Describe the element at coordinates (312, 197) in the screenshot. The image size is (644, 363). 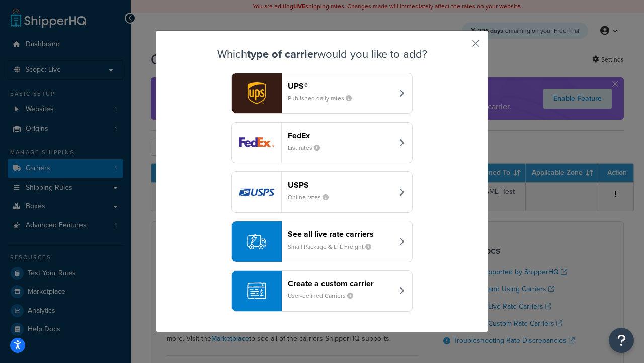
I see `small: Online rates` at that location.